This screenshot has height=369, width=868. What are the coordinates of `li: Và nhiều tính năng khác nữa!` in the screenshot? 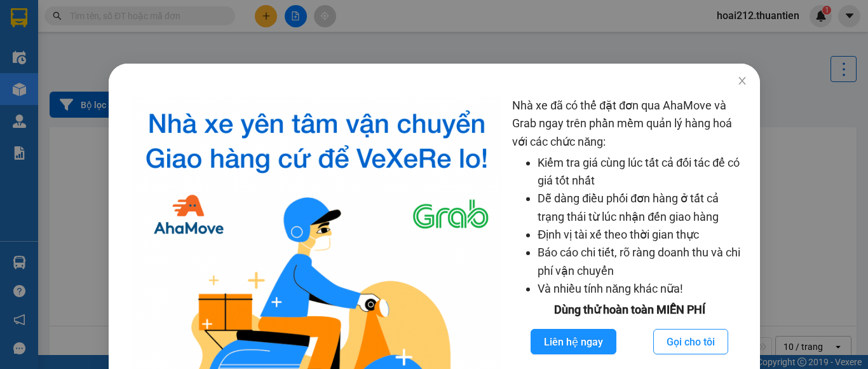 It's located at (642, 289).